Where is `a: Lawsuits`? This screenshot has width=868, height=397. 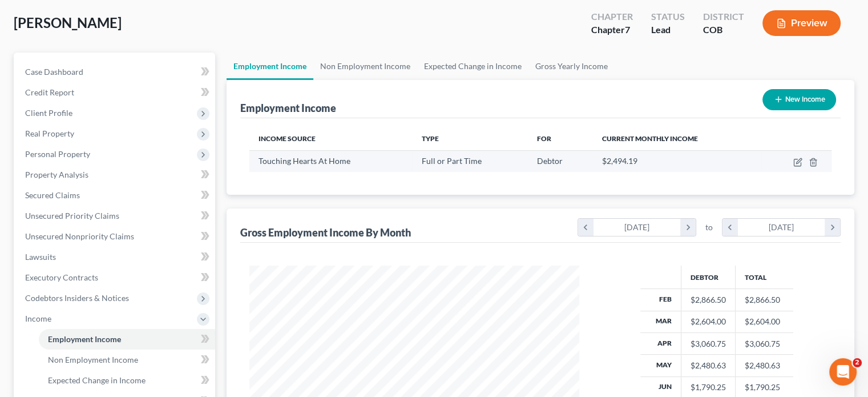
a: Lawsuits is located at coordinates (115, 257).